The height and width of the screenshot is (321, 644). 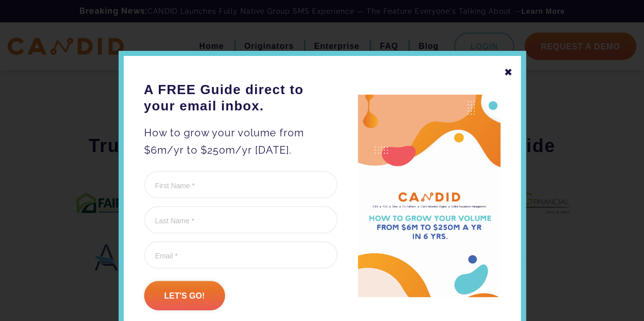 I want to click on img: A FREE Guide direct to your email inbox., so click(x=429, y=196).